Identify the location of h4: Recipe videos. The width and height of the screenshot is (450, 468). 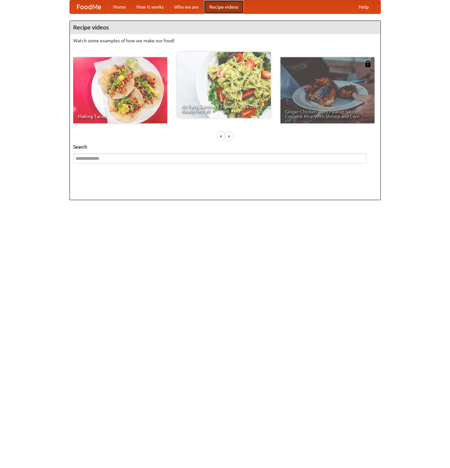
(225, 27).